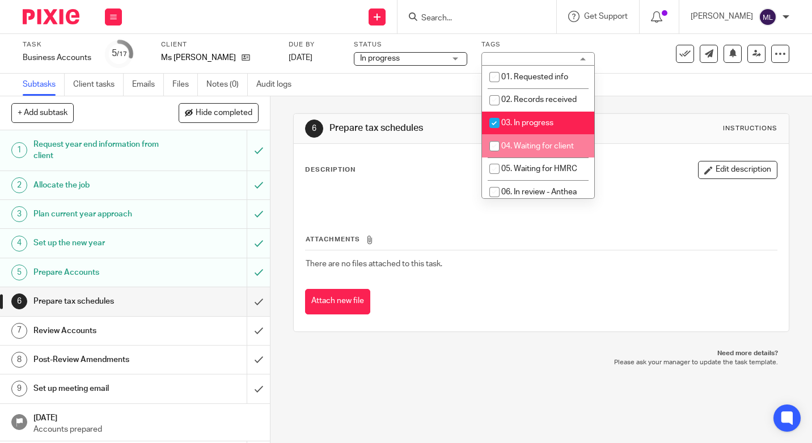 This screenshot has height=443, width=812. I want to click on label: Tags, so click(538, 45).